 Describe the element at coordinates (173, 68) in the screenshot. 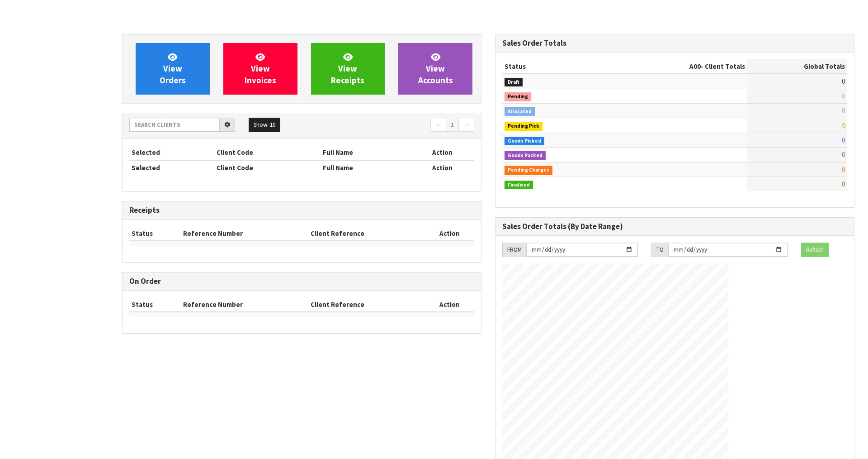

I see `span: View Orders` at that location.